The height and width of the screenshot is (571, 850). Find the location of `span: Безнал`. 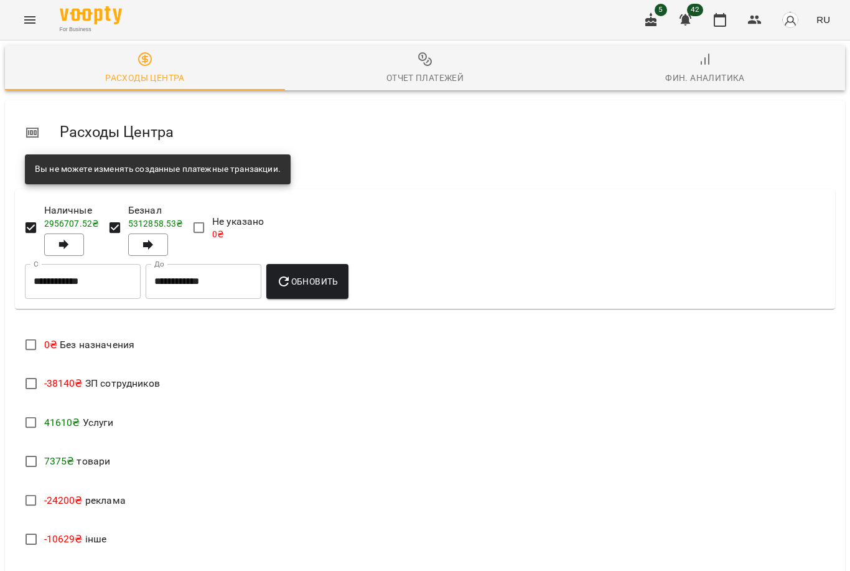

span: Безнал is located at coordinates (156, 210).